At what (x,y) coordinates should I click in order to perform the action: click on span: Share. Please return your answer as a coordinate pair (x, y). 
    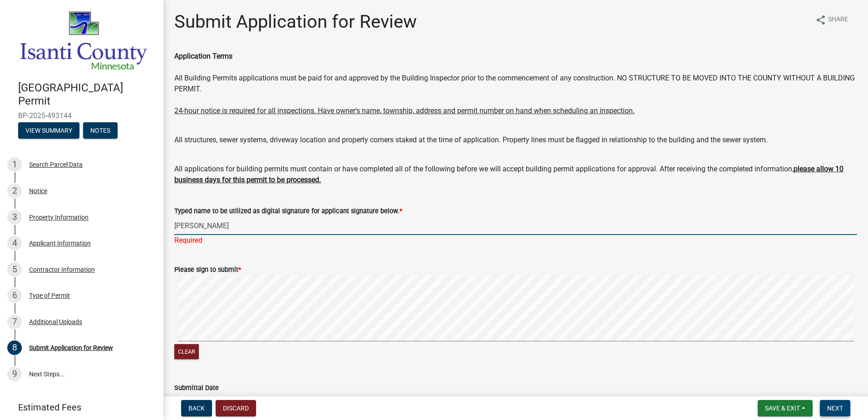
    Looking at the image, I should click on (838, 20).